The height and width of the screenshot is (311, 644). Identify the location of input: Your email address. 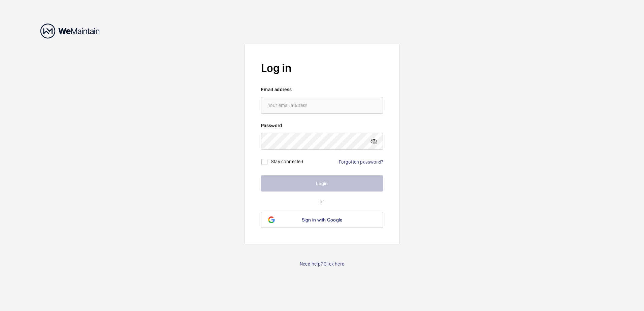
(322, 105).